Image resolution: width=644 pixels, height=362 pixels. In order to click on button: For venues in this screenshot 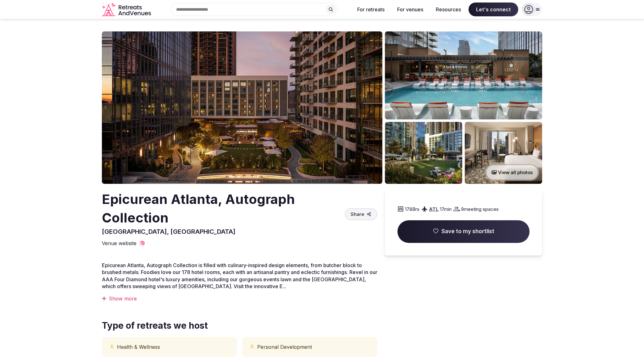, I will do `click(410, 9)`.